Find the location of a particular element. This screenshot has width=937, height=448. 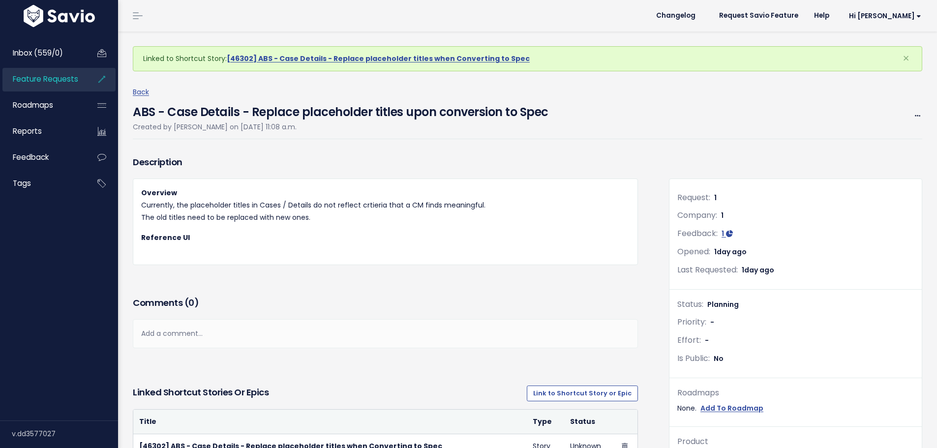

strong: Overview is located at coordinates (159, 193).